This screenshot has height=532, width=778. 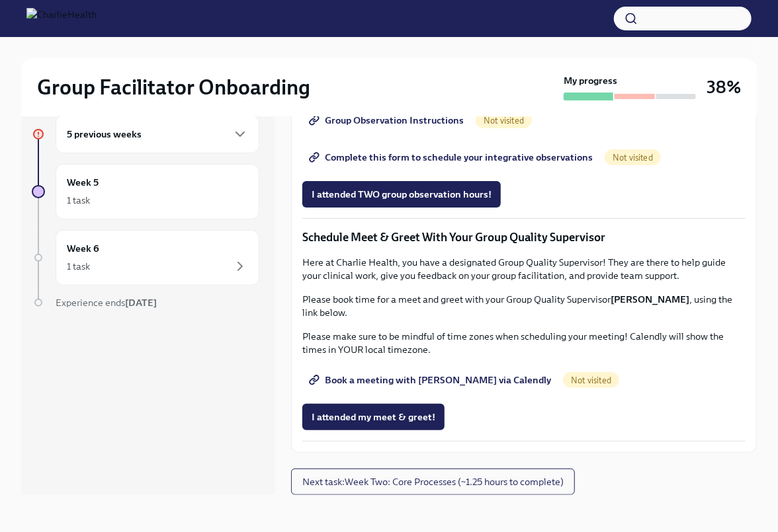 I want to click on button: I attended my meet & greet!, so click(x=373, y=417).